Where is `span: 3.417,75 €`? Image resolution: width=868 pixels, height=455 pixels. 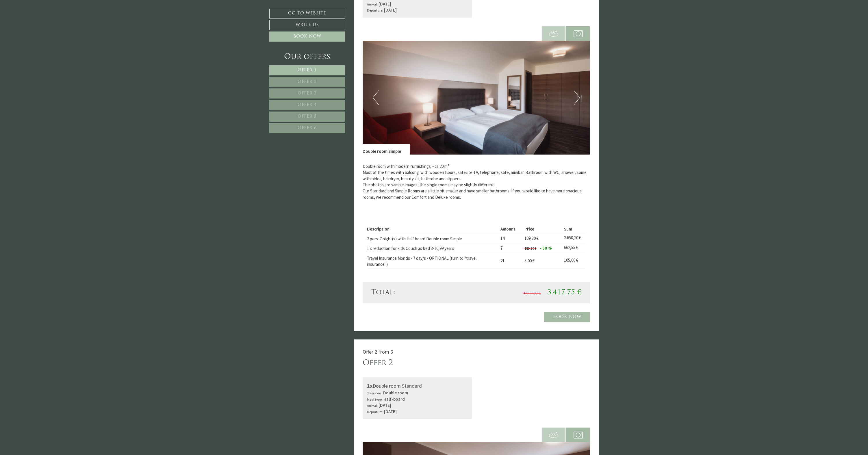 span: 3.417,75 € is located at coordinates (564, 292).